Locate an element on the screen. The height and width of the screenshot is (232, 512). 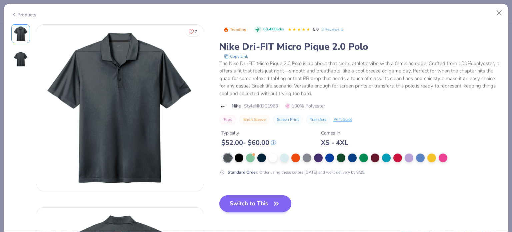
span: Style NKDC1963 is located at coordinates (261, 106).